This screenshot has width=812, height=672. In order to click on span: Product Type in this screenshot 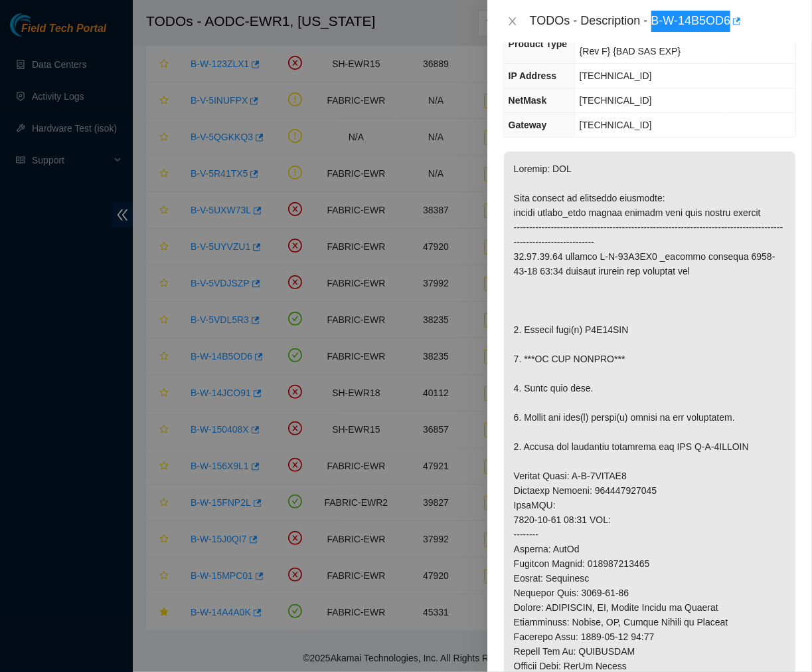, I will do `click(538, 44)`.